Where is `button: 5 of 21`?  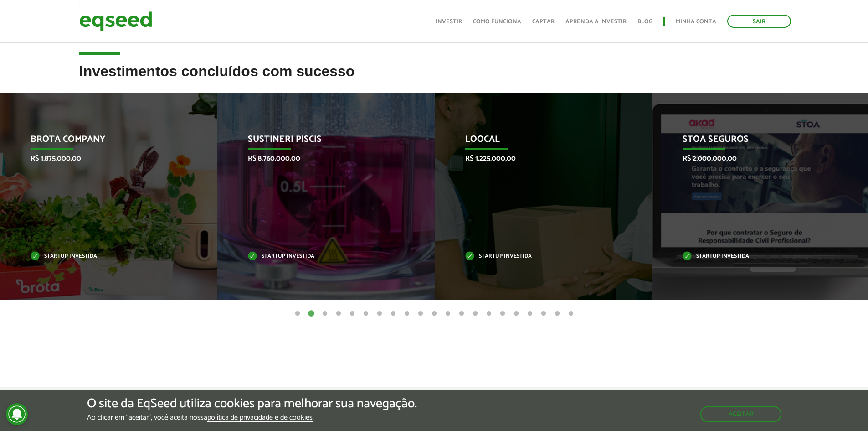 button: 5 of 21 is located at coordinates (352, 314).